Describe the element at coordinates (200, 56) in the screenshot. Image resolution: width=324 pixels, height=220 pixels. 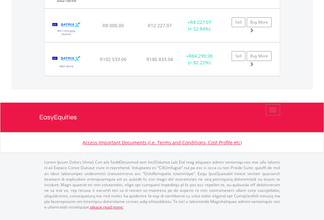
I see `span: R84 299.98` at that location.